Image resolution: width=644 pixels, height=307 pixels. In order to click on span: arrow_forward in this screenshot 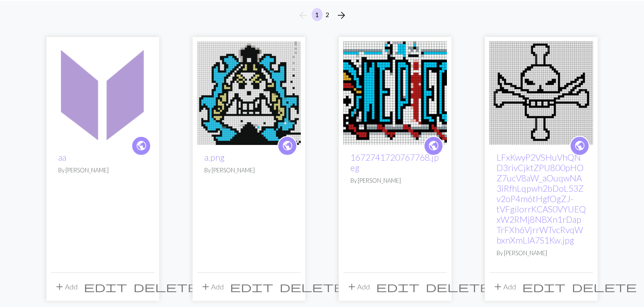, I will do `click(342, 16)`.